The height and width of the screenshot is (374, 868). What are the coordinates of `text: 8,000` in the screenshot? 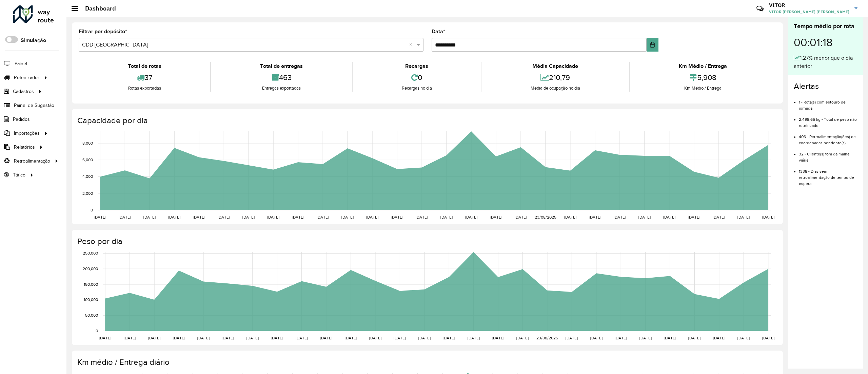 It's located at (87, 143).